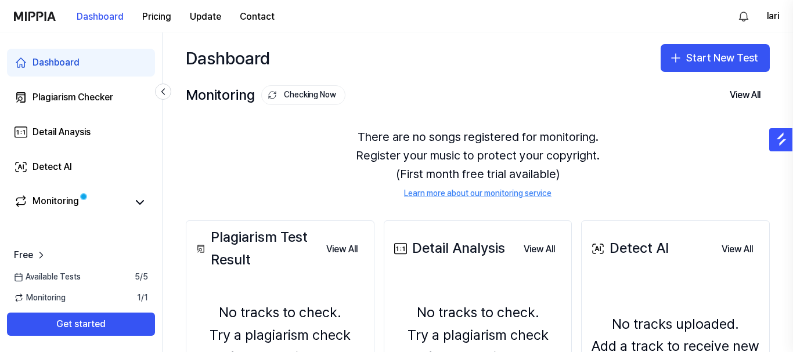 This screenshot has height=352, width=793. Describe the element at coordinates (744, 16) in the screenshot. I see `img: 알림` at that location.